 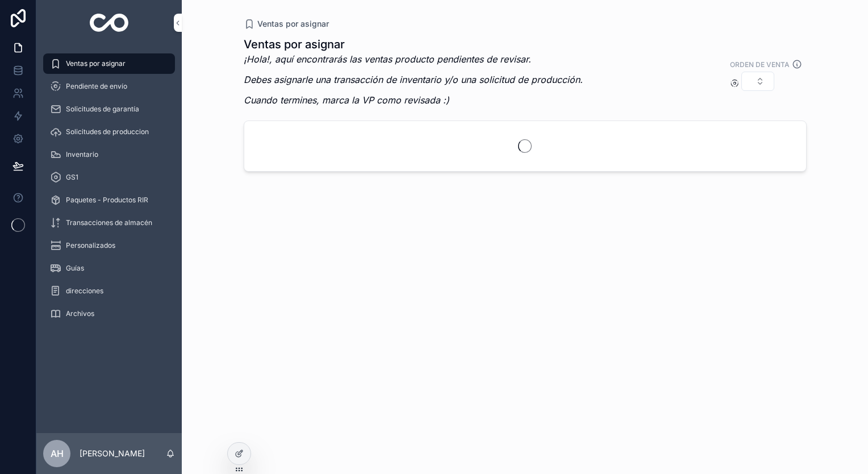 I want to click on span: Pendiente de envío, so click(x=97, y=86).